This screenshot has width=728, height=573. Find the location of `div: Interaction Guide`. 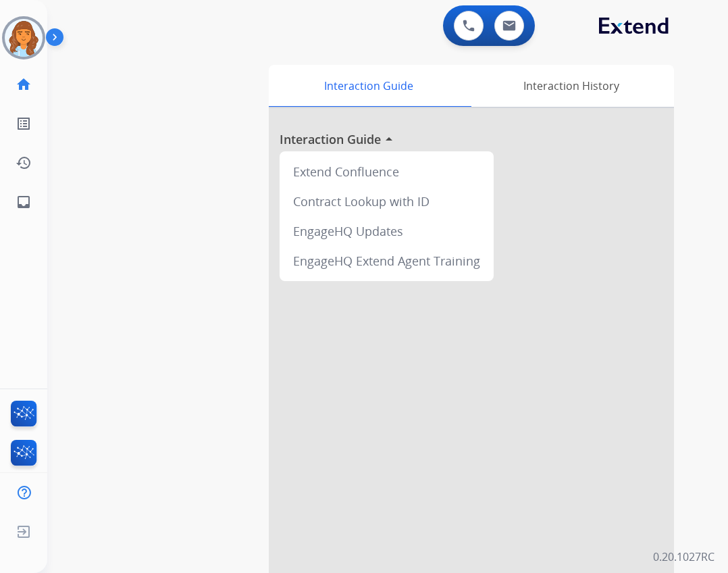

div: Interaction Guide is located at coordinates (368, 85).